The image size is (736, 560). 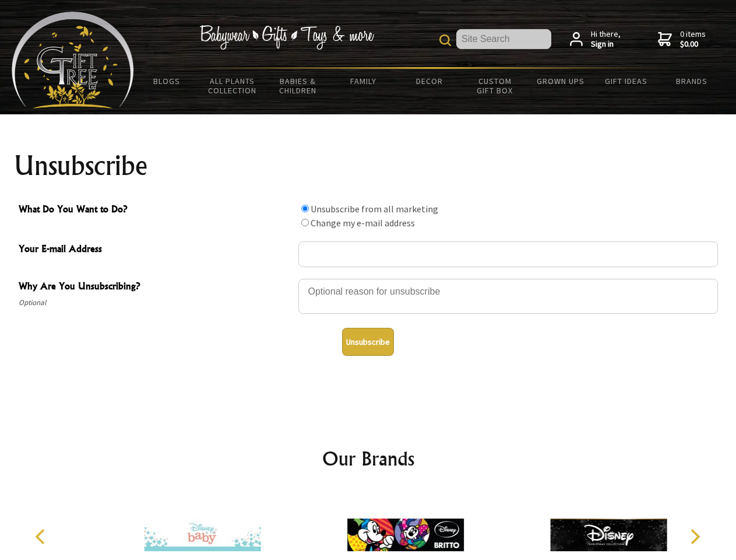 I want to click on a: Custom Gift Box, so click(x=495, y=85).